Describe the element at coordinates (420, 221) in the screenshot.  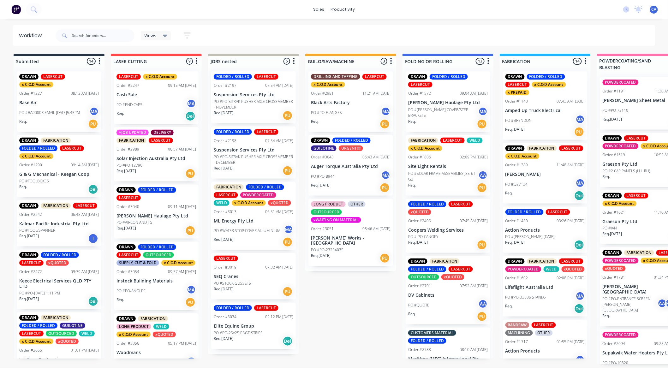
I see `div: Order #2495` at that location.